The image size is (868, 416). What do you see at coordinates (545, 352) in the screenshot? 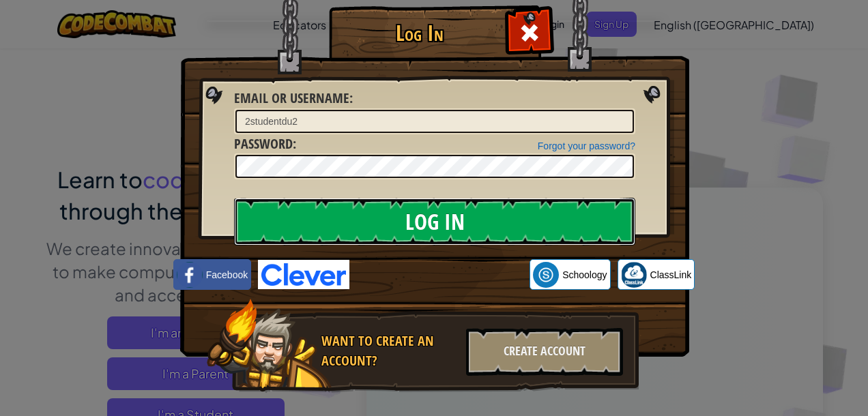
I see `div: Create Account` at bounding box center [545, 352].